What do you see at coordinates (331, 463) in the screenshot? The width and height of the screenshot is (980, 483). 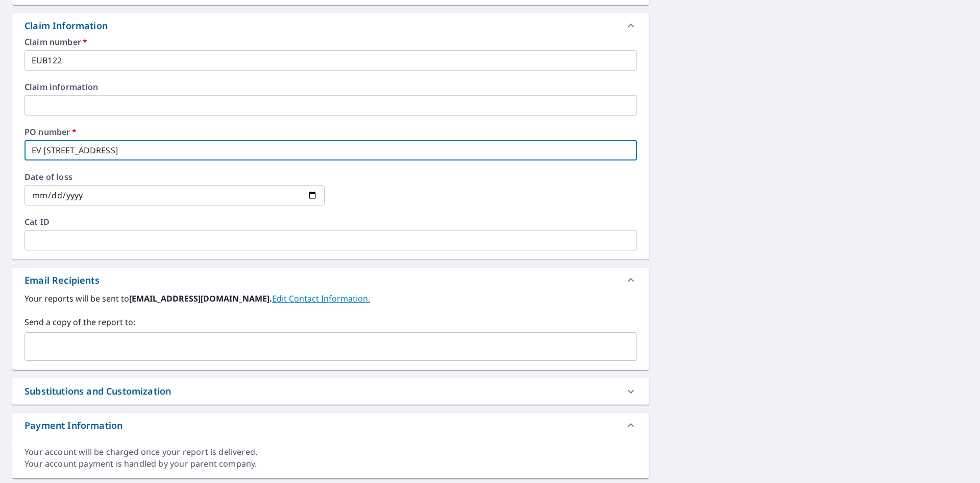 I see `div: Your account payment is handled by your parent company.` at bounding box center [331, 463].